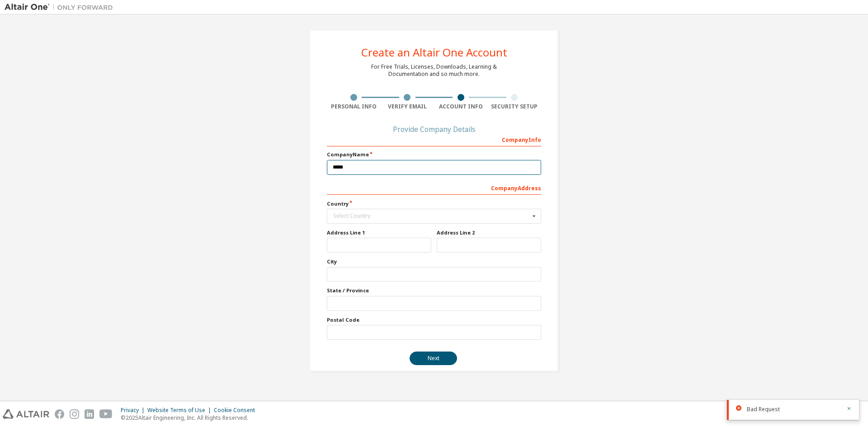  Describe the element at coordinates (434, 71) in the screenshot. I see `div: For Free Trials, Licenses, Downloads, Learning & Documentation and so much more.` at that location.